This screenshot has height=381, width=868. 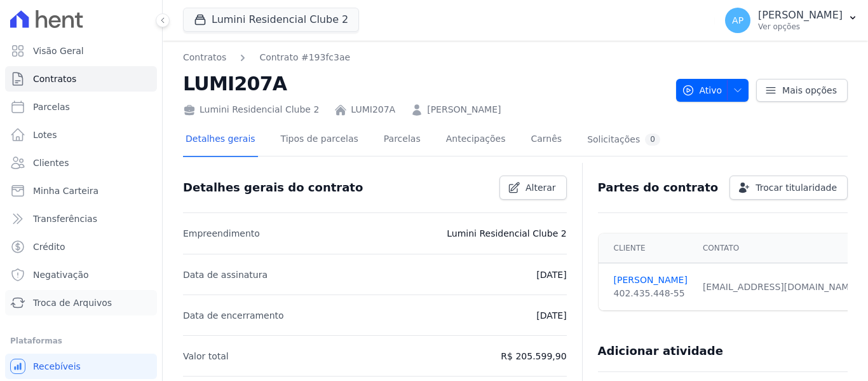 I want to click on p: Ver opções, so click(x=800, y=27).